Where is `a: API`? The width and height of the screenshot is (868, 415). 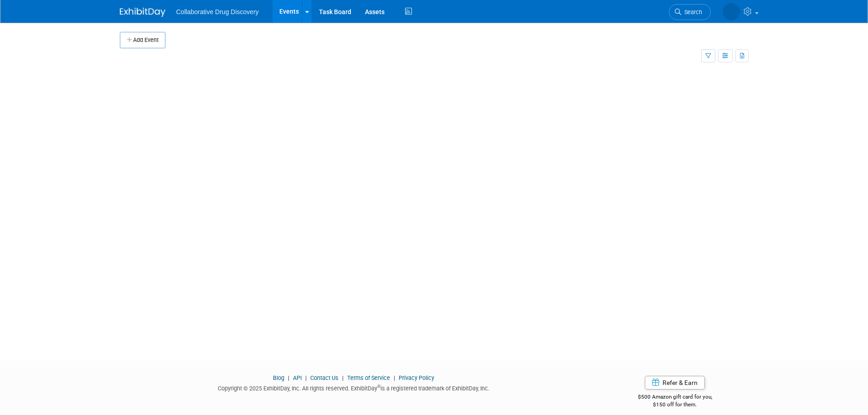
a: API is located at coordinates (297, 377).